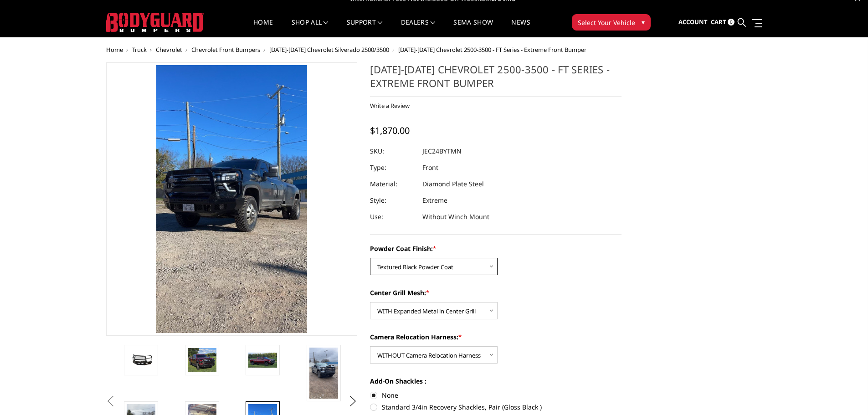  What do you see at coordinates (393, 168) in the screenshot?
I see `dt: Type:` at bounding box center [393, 168].